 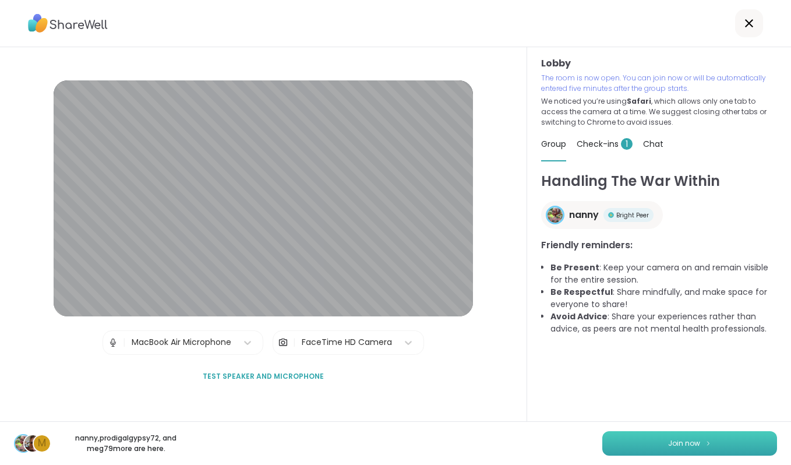 I want to click on p: nanny , prodigalgypsy72 , and meg79 more are here., so click(x=126, y=443).